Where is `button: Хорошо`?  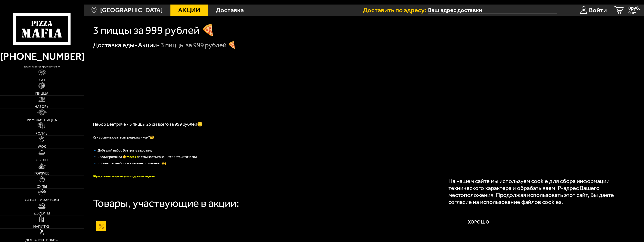
button: Хорошо is located at coordinates (479, 222).